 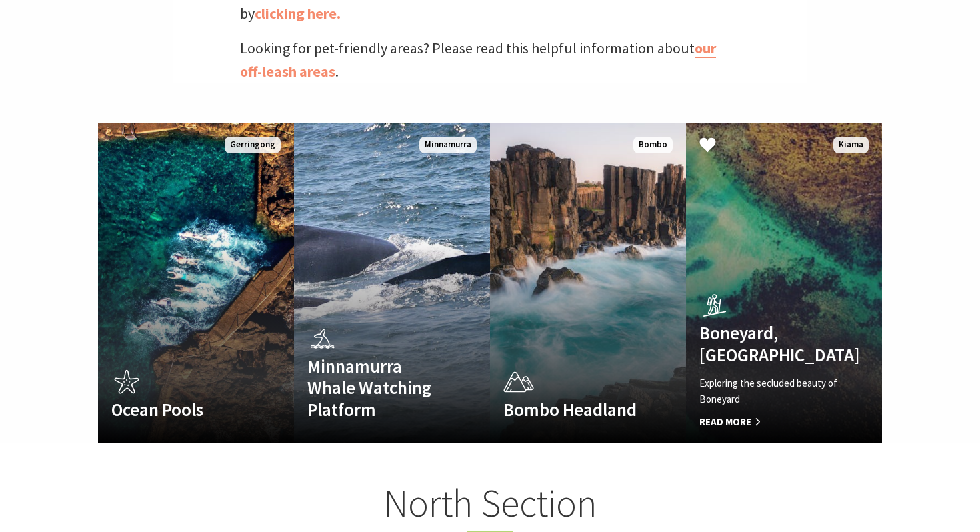 What do you see at coordinates (196, 284) in the screenshot?
I see `a: Ocean Pools Gerringong` at bounding box center [196, 284].